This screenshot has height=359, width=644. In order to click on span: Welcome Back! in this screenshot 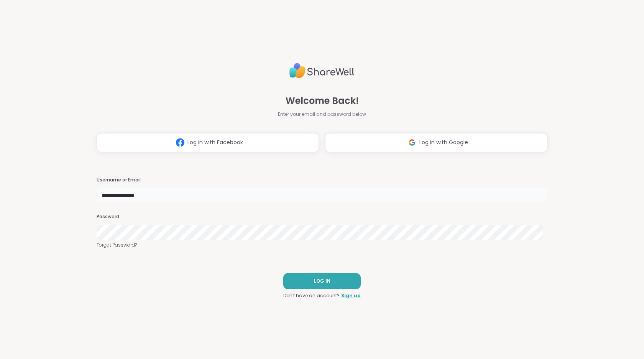, I will do `click(322, 101)`.